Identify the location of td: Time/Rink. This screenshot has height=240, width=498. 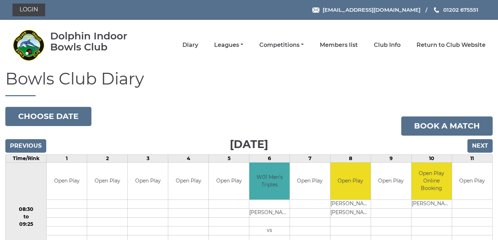
(26, 159).